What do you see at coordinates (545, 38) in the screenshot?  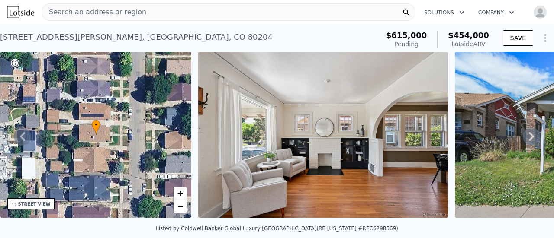 I see `button: Show Options` at bounding box center [545, 38].